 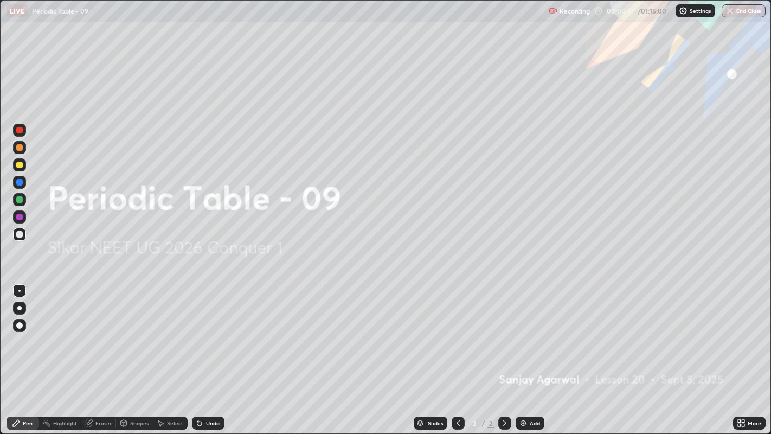 I want to click on div: Undo, so click(x=212, y=423).